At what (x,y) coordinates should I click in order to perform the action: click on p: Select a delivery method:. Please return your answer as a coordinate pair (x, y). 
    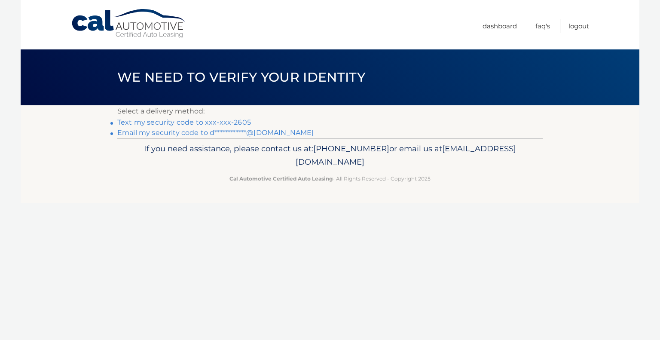
    Looking at the image, I should click on (330, 111).